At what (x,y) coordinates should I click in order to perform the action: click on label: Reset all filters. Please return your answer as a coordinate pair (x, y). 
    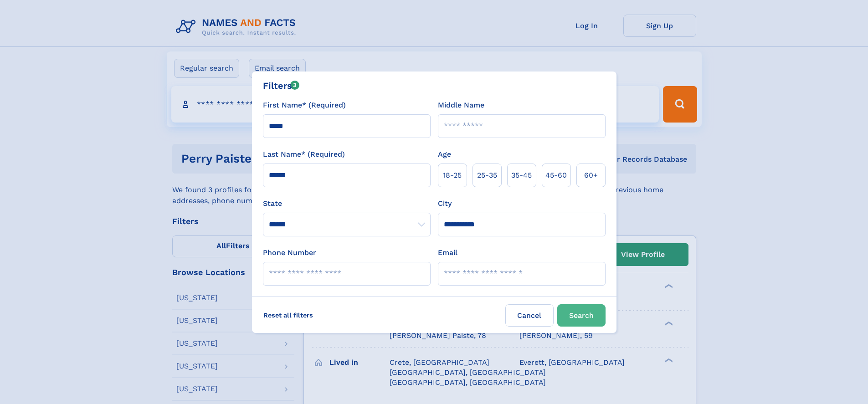
    Looking at the image, I should click on (288, 315).